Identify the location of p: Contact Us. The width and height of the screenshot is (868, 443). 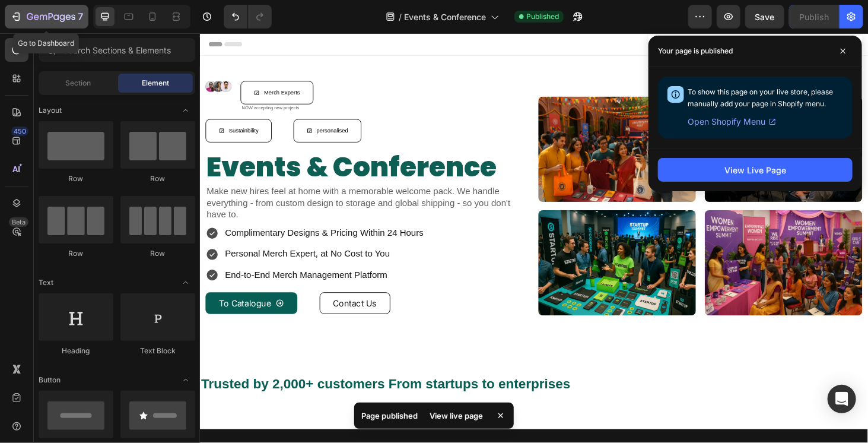
(165, 288).